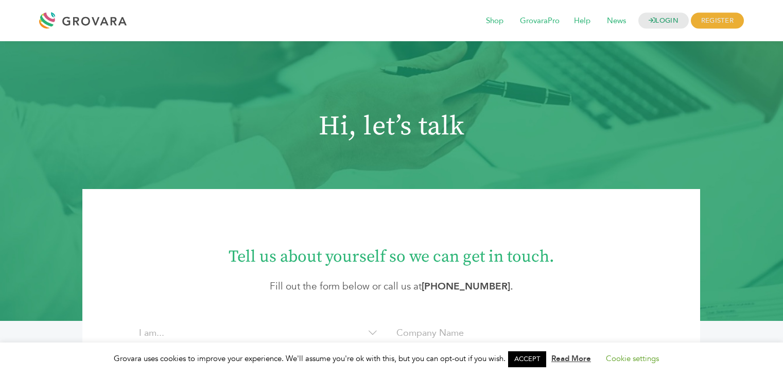  What do you see at coordinates (632, 358) in the screenshot?
I see `a: Cookie settings` at bounding box center [632, 358].